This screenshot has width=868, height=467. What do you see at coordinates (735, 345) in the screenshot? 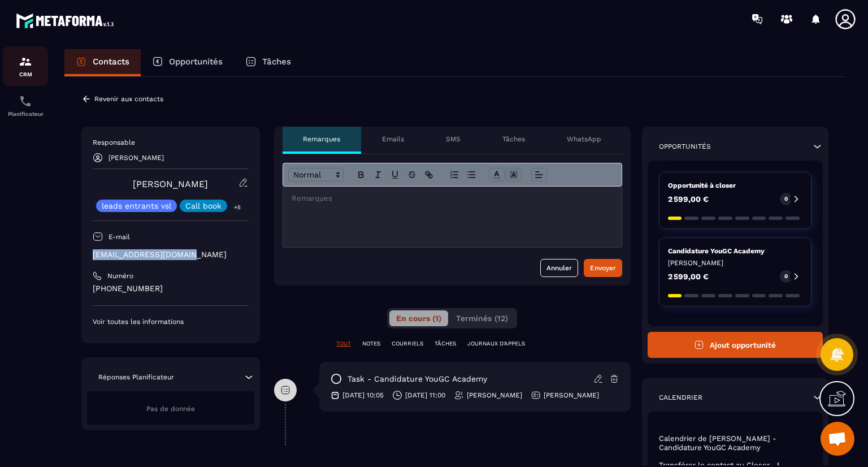
I see `button: Ajout opportunité` at bounding box center [735, 345].